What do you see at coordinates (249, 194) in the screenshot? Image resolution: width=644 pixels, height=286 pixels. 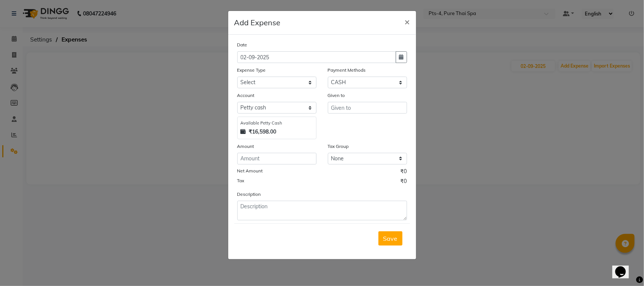 I see `label: Description` at bounding box center [249, 194].